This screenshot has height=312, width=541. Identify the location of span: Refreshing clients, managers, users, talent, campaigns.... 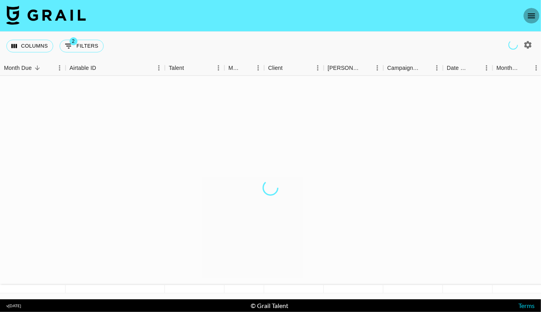
(513, 45).